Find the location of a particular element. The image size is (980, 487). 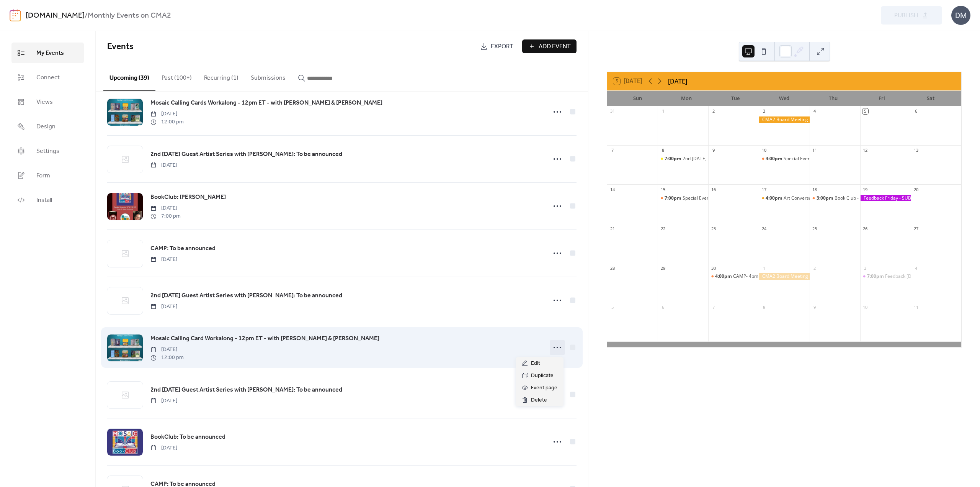

span: Edit is located at coordinates (535, 363).